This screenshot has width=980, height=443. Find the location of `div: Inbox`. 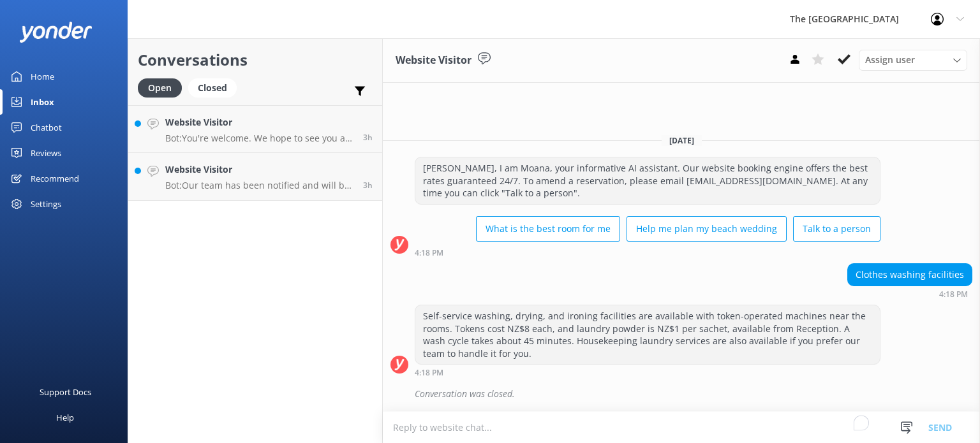

div: Inbox is located at coordinates (42, 102).